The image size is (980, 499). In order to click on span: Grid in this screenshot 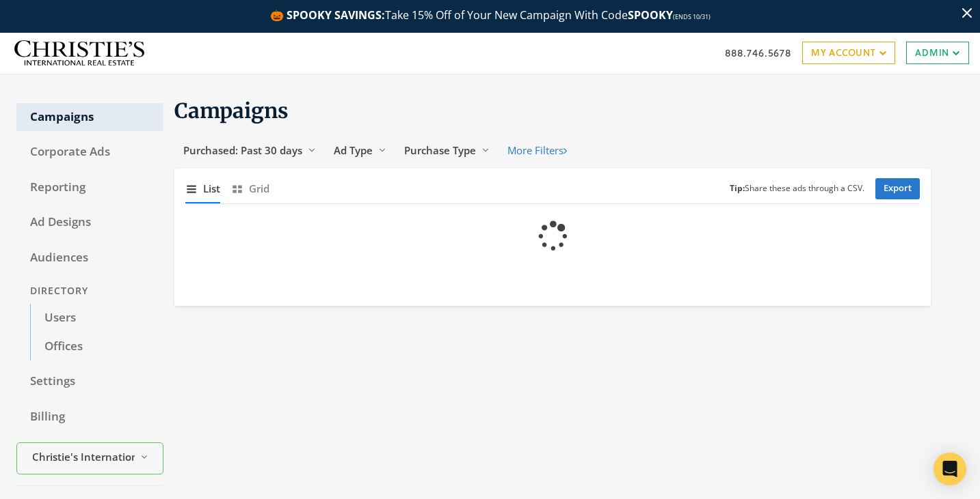, I will do `click(259, 188)`.